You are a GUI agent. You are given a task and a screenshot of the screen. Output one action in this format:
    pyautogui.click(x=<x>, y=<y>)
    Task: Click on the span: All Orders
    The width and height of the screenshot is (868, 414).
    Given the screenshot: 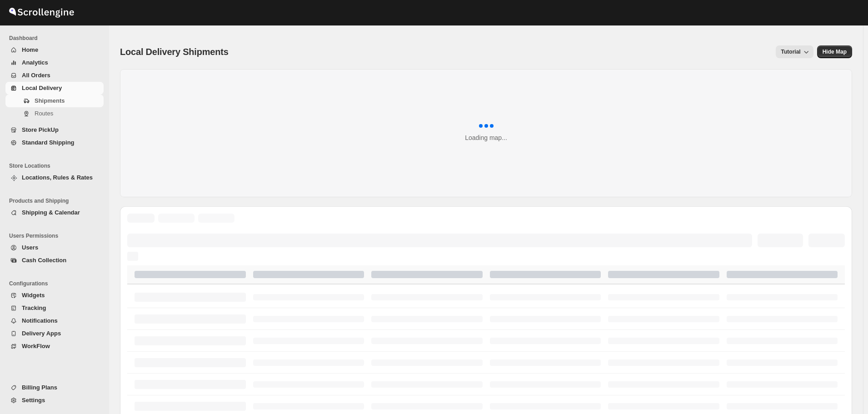 What is the action you would take?
    pyautogui.click(x=36, y=75)
    